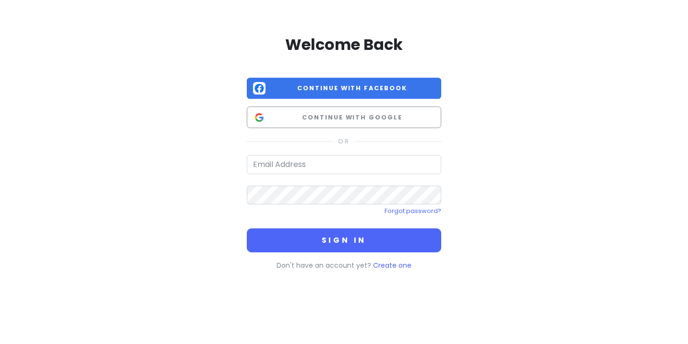 The image size is (688, 344). I want to click on p: Don't have an account yet?, so click(344, 265).